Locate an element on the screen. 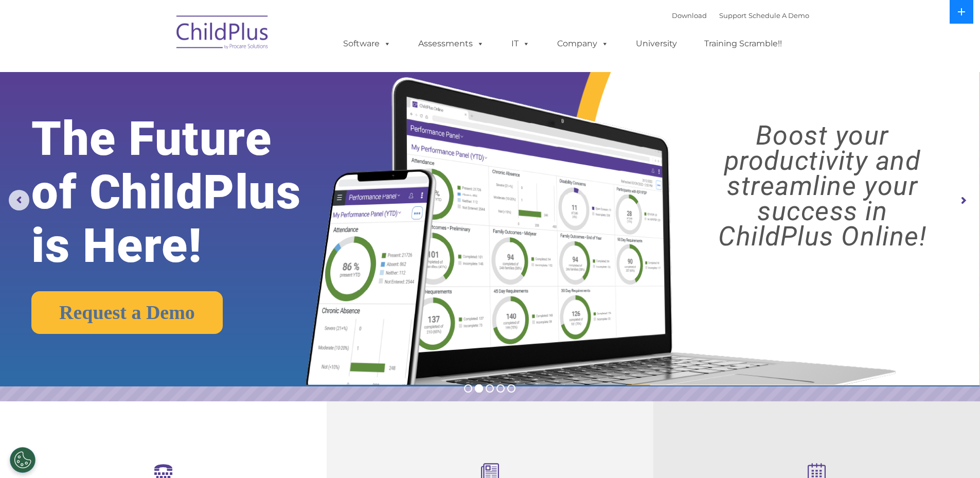 The height and width of the screenshot is (478, 980). a: Software is located at coordinates (367, 44).